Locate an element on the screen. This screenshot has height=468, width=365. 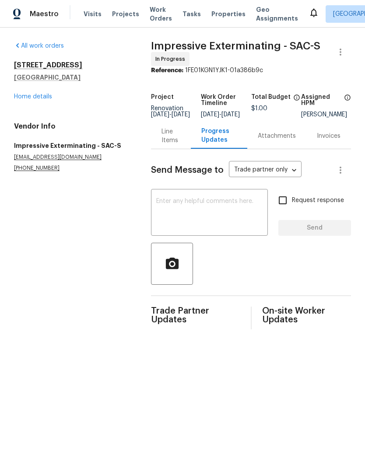
span: Projects is located at coordinates (126, 14).